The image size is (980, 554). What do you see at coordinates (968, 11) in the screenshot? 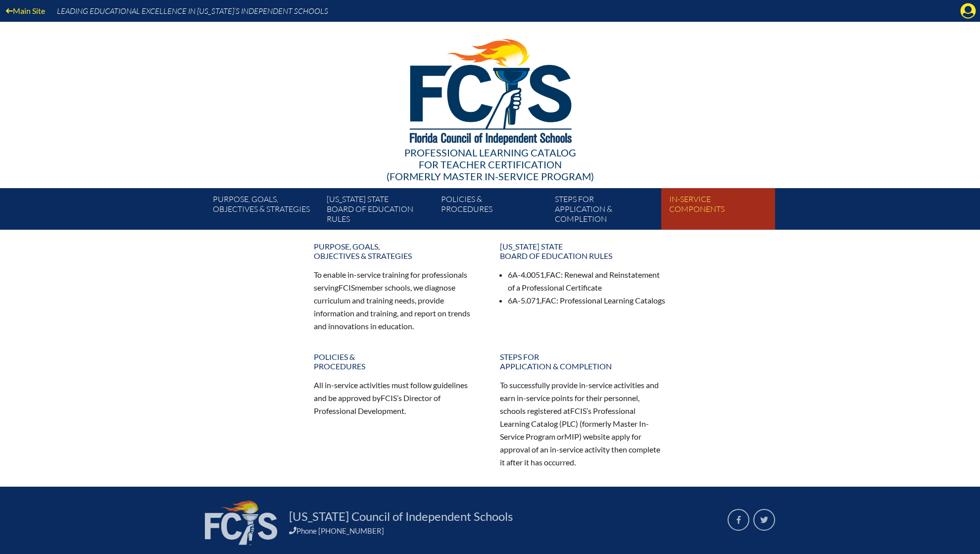
I see `svg: Manage account` at bounding box center [968, 11].